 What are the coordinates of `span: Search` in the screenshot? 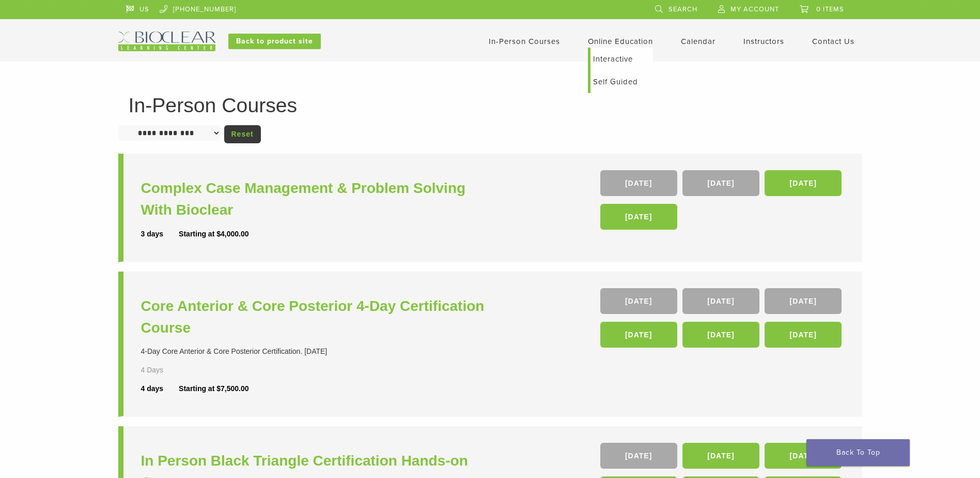 It's located at (684, 9).